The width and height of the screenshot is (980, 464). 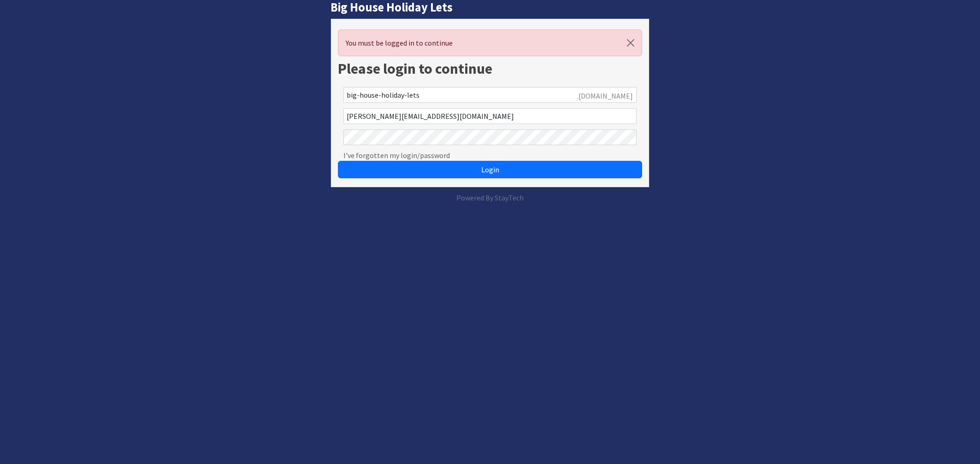 What do you see at coordinates (490, 69) in the screenshot?
I see `h1: Please login to continue` at bounding box center [490, 69].